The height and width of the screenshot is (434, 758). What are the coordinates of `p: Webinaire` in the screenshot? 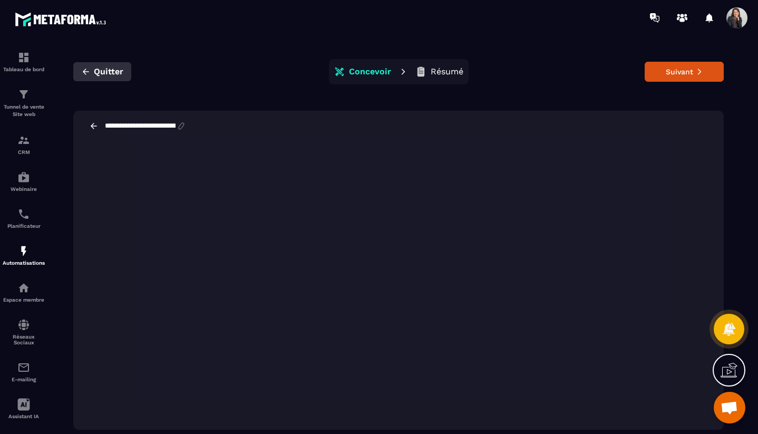 It's located at (24, 189).